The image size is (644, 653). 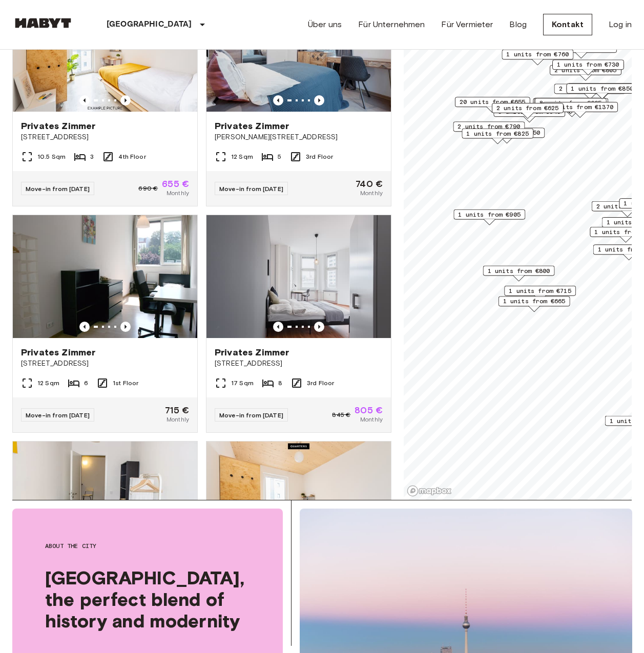 What do you see at coordinates (391, 24) in the screenshot?
I see `a: Für Unternehmen` at bounding box center [391, 24].